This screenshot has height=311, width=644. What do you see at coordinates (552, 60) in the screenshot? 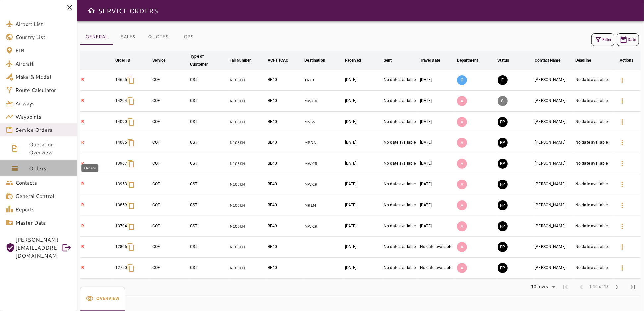
I see `span: Contact Name` at bounding box center [552, 60].